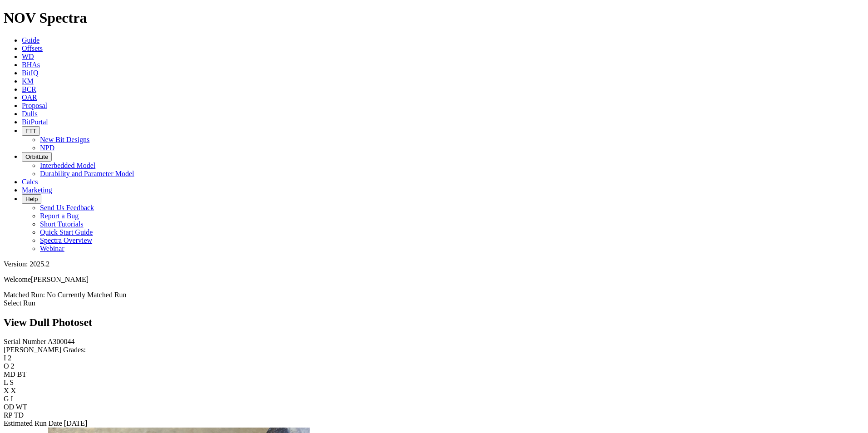  Describe the element at coordinates (30, 97) in the screenshot. I see `a: OAR` at that location.